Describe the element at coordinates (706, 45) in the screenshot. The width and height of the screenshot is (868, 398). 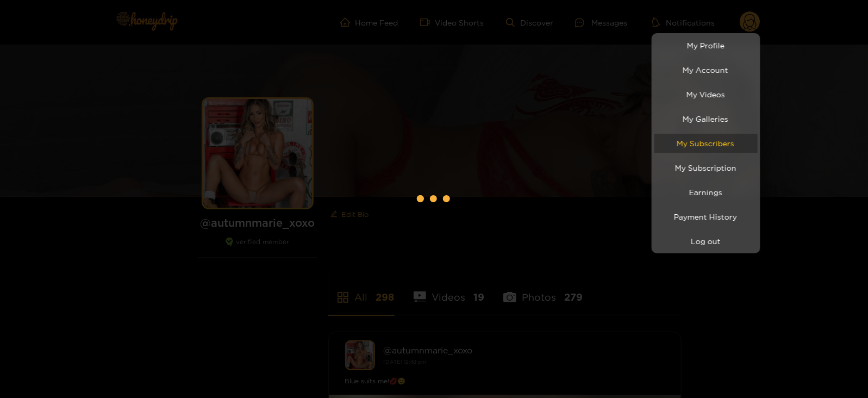
I see `a: My Profile` at that location.